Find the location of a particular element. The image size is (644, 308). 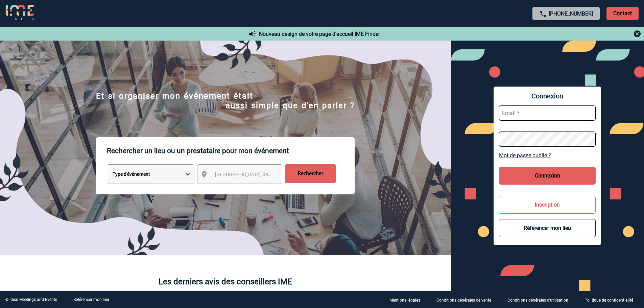

a: Politique de confidentialité is located at coordinates (612, 300).